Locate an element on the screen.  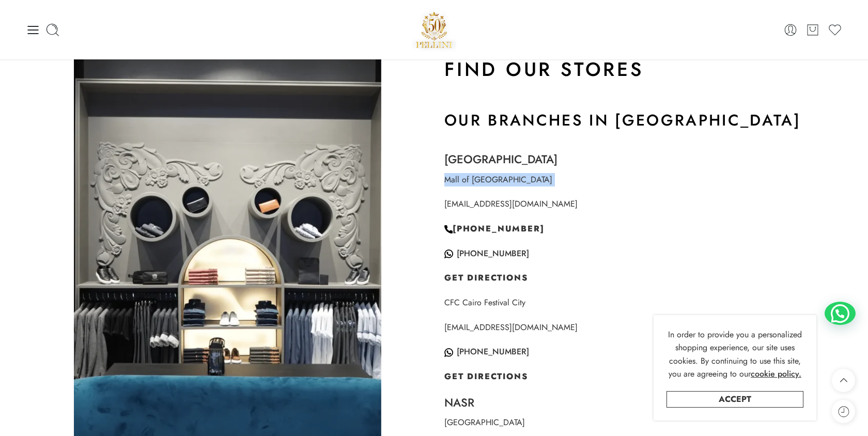
h2: Find Our Stores is located at coordinates (640, 69).